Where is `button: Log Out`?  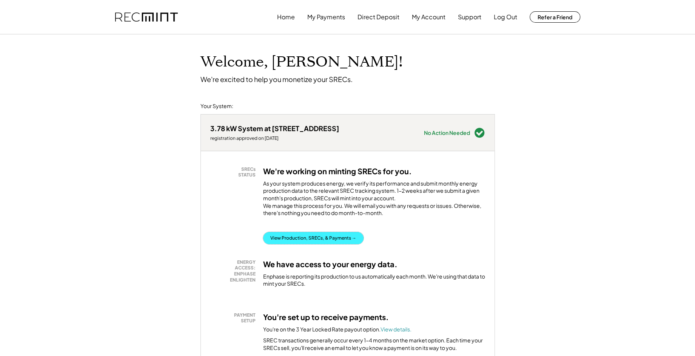 button: Log Out is located at coordinates (506, 17).